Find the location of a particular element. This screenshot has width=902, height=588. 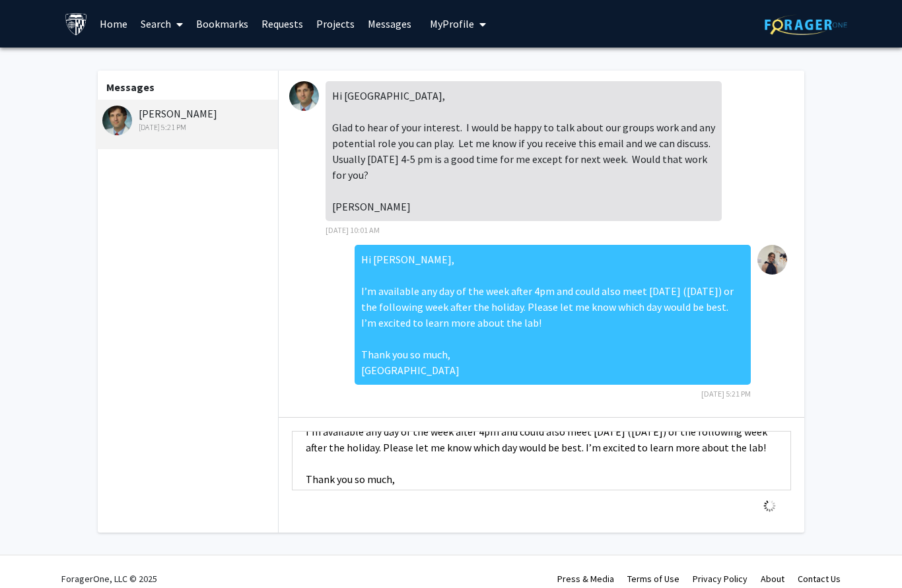

img: ForagerOne Logo is located at coordinates (805, 25).